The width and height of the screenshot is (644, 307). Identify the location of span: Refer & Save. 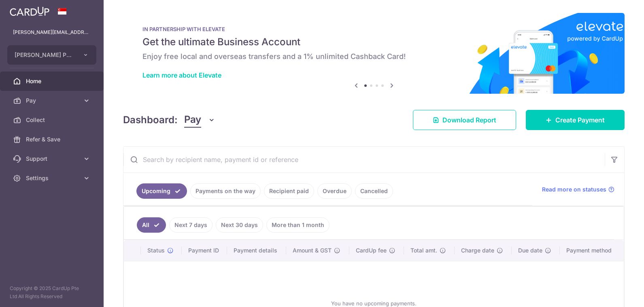
(53, 140).